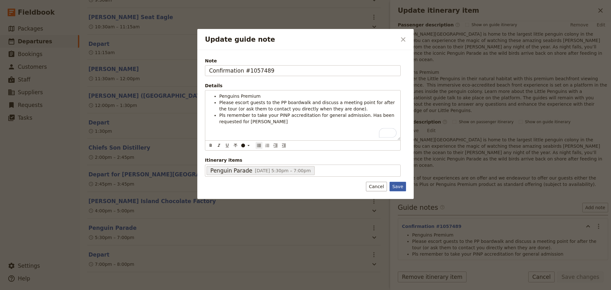  What do you see at coordinates (236, 145) in the screenshot?
I see `button: Format strikethrough` at bounding box center [236, 145].